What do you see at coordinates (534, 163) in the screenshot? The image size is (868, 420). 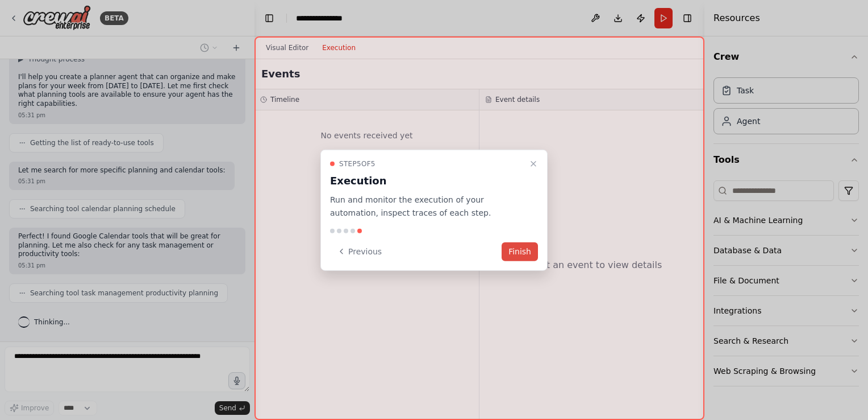 I see `button: Close walkthrough` at bounding box center [534, 163].